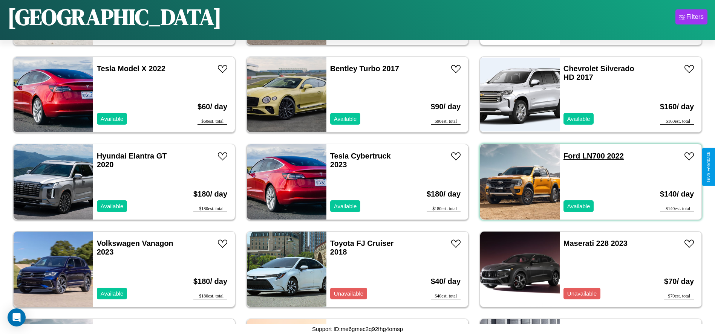  Describe the element at coordinates (132, 160) in the screenshot. I see `a: Hyundai Elantra GT 2020` at that location.